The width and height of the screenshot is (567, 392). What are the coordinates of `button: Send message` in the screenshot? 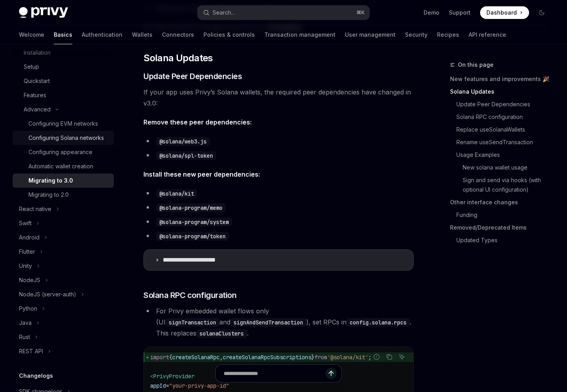 It's located at (331, 374).